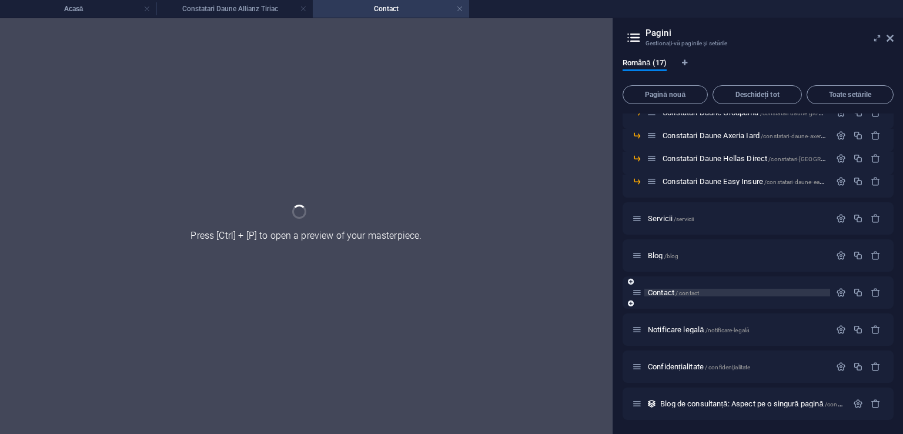 Image resolution: width=903 pixels, height=434 pixels. Describe the element at coordinates (671, 256) in the screenshot. I see `font: /blog` at that location.